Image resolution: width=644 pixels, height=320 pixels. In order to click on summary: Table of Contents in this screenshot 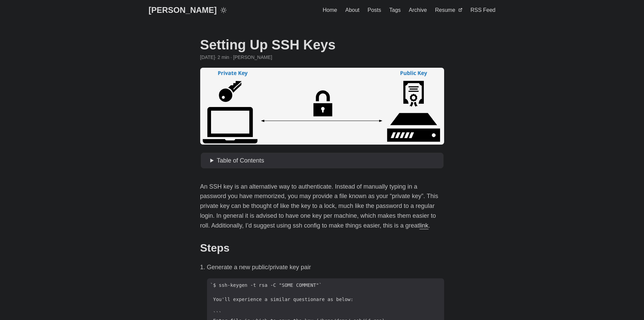, I will do `click(326, 160)`.